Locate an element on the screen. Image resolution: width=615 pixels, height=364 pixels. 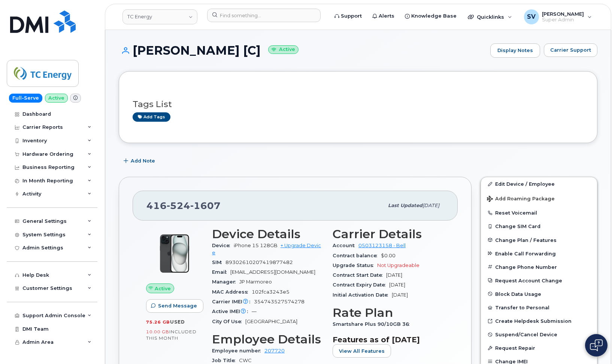
button: Transfer to Personal is located at coordinates (539, 307).